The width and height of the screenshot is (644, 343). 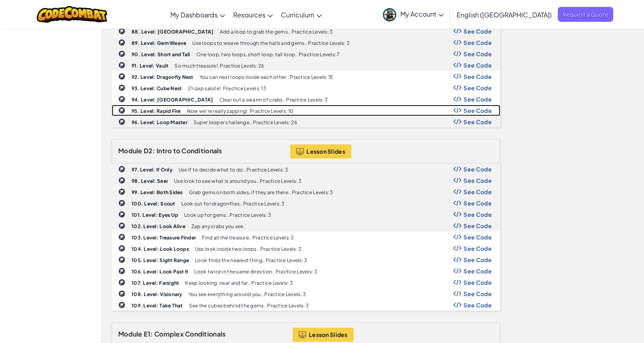 What do you see at coordinates (306, 169) in the screenshot?
I see `a: 97. Level: If Only Use if to decide what to do.. Practice Levels: 3 Show Code Logo See Code` at bounding box center [306, 169].